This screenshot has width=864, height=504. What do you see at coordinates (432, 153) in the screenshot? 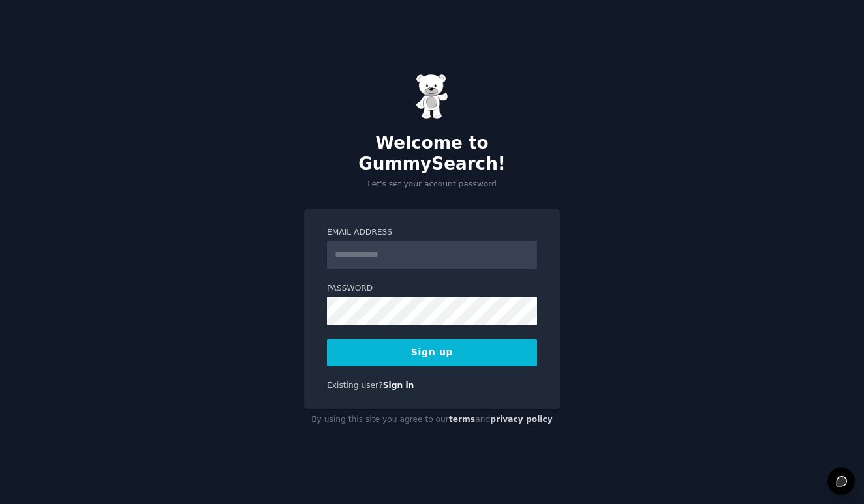
I see `h2: Welcome to GummySearch!` at bounding box center [432, 153].